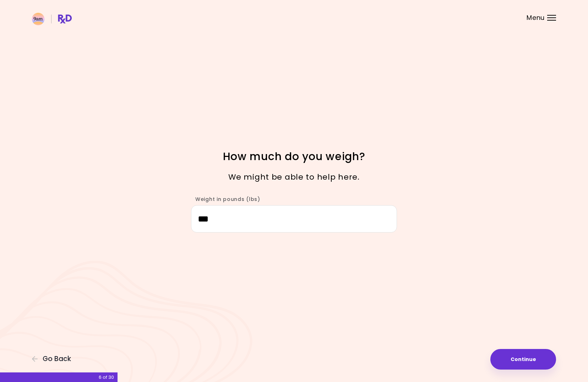 This screenshot has width=588, height=382. What do you see at coordinates (53, 359) in the screenshot?
I see `button: Go Back` at bounding box center [53, 359].